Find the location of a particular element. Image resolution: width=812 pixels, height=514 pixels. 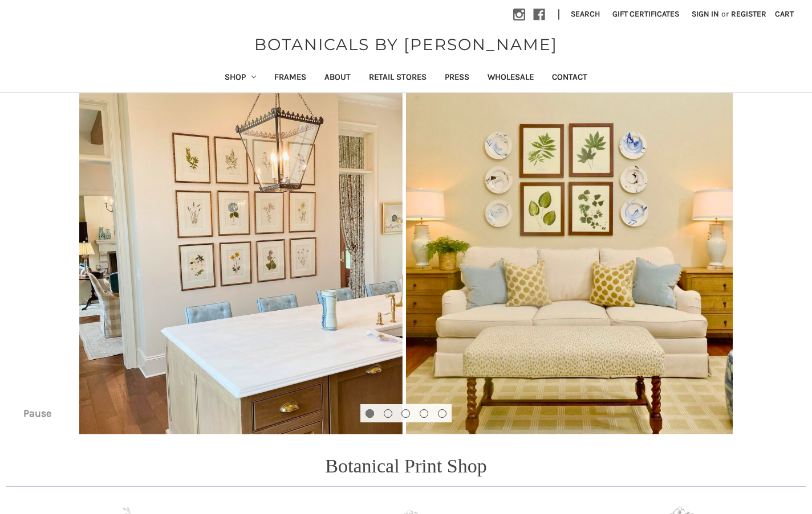

button: Go to slide 4 of 5 is located at coordinates (424, 414).